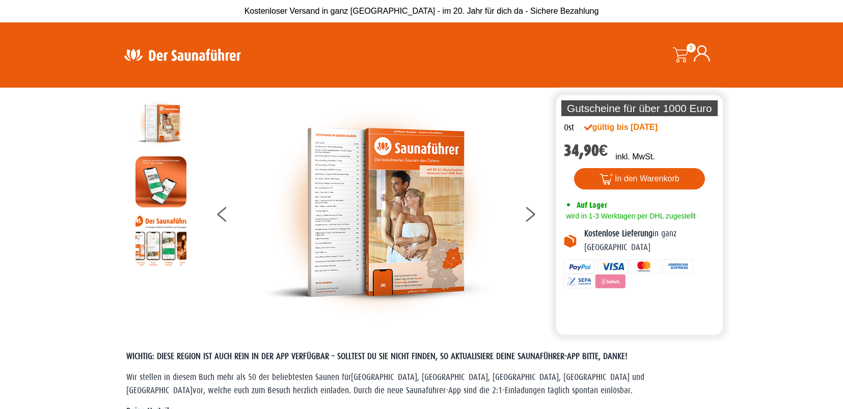  I want to click on div: Ost, so click(569, 128).